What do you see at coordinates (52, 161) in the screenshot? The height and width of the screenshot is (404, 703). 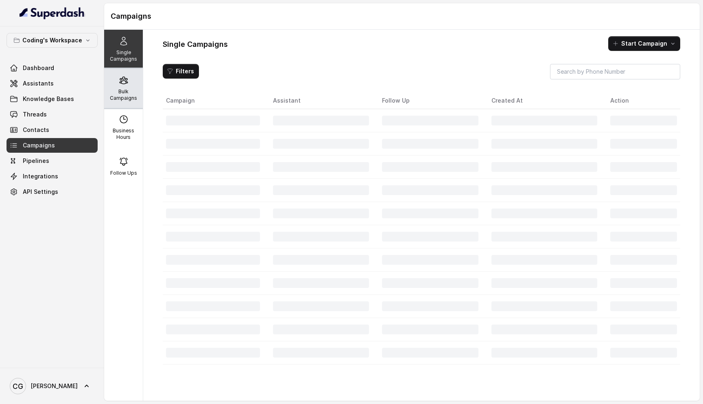 I see `a: Pipelines` at bounding box center [52, 161].